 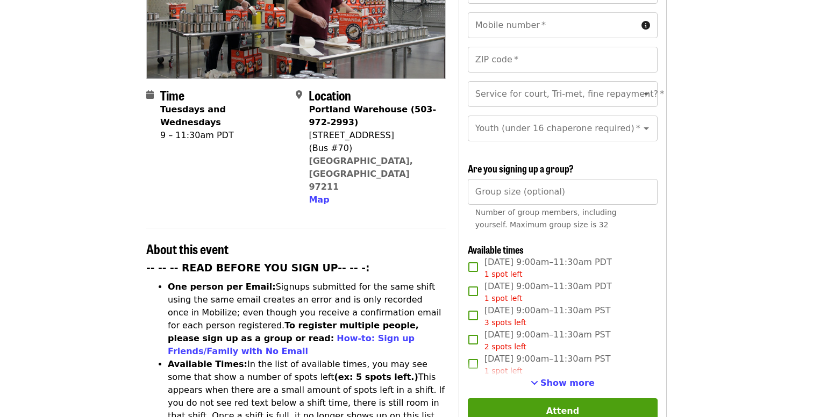 What do you see at coordinates (193, 116) in the screenshot?
I see `strong: Tuesdays and Wednesdays` at bounding box center [193, 116].